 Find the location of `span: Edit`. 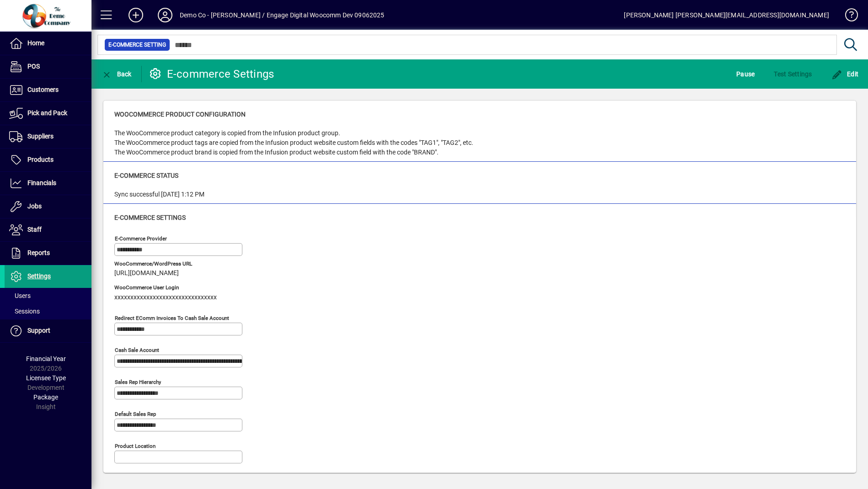

span: Edit is located at coordinates (845, 74).